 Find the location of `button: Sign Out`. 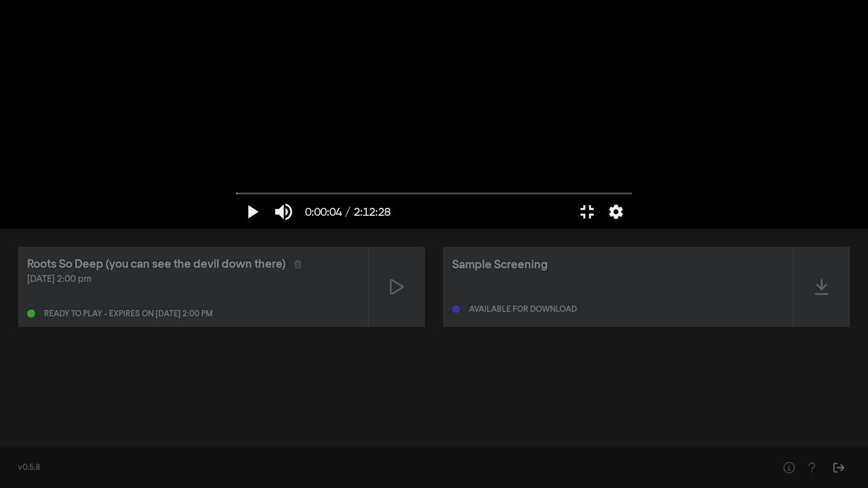

button: Sign Out is located at coordinates (839, 467).